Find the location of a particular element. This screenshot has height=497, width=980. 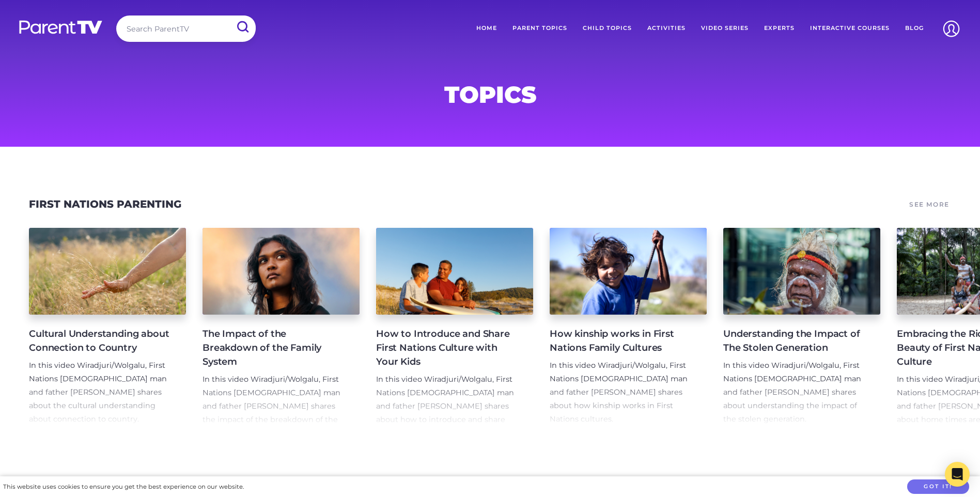

img: parenttv-logo-white.4c85aaf.svg is located at coordinates (60, 27).